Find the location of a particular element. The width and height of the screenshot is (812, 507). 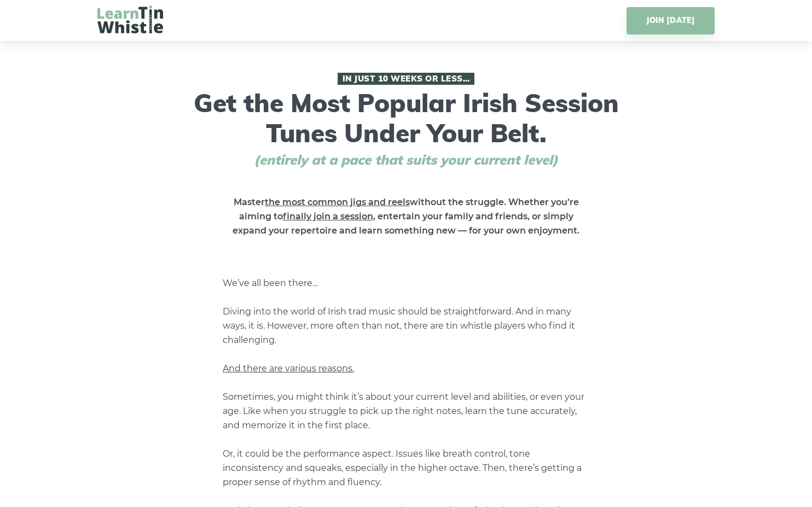

img: LearnTinWhistle.com is located at coordinates (130, 19).